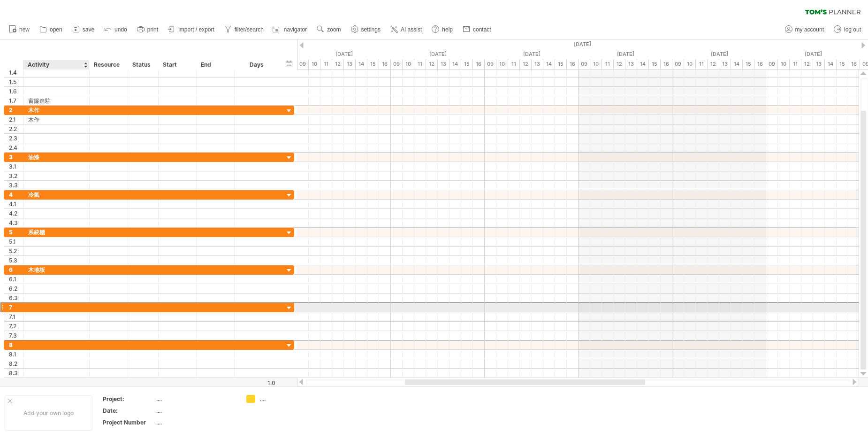 The height and width of the screenshot is (440, 868). What do you see at coordinates (344, 54) in the screenshot?
I see `div: Wednesday, 3 September 2025` at bounding box center [344, 54].